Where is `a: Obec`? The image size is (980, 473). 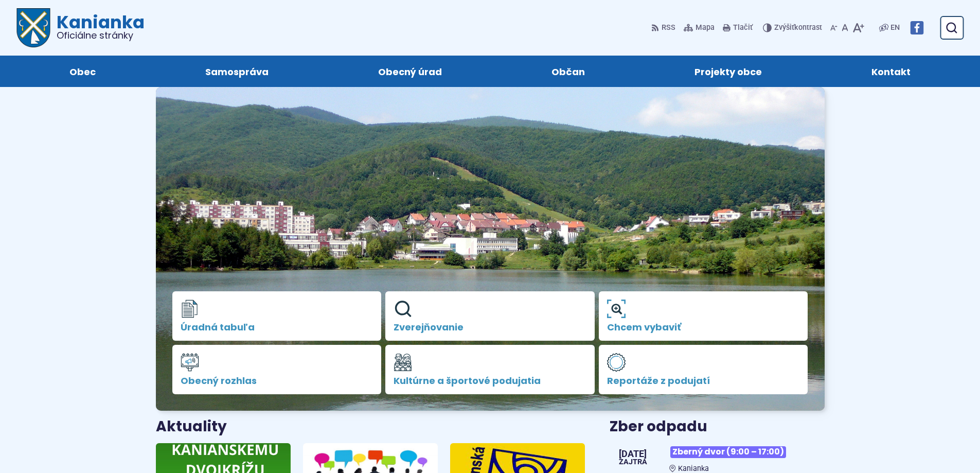
a: Obec is located at coordinates (82, 71).